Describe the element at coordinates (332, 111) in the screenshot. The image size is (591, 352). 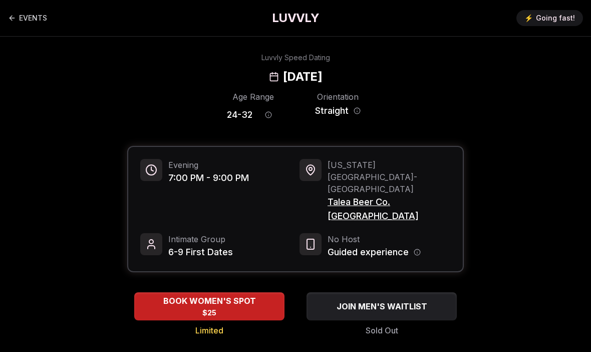
I see `span: Straight` at that location.